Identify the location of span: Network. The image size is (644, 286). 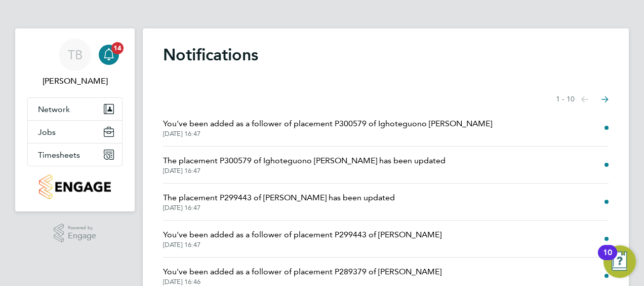
(54, 109).